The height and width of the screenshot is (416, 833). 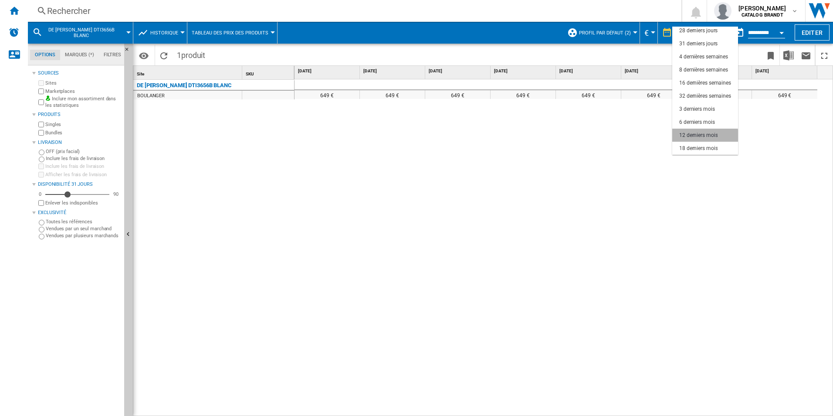 What do you see at coordinates (697, 32) in the screenshot?
I see `div: 12 derniers mois` at bounding box center [697, 32].